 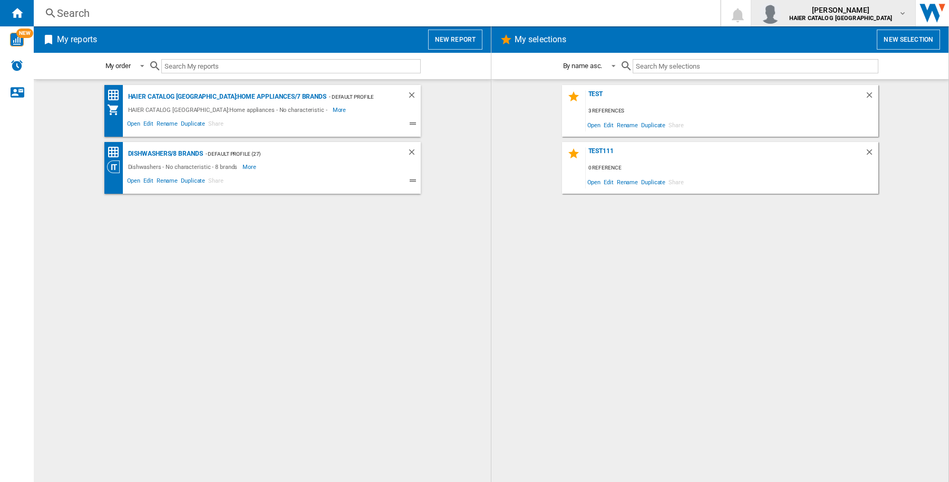 What do you see at coordinates (77, 40) in the screenshot?
I see `h2: My reports` at bounding box center [77, 40].